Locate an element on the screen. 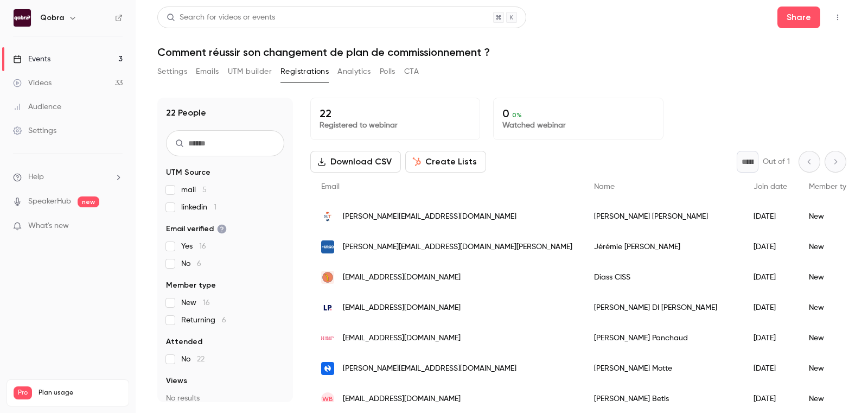  span: Email verified is located at coordinates (197, 229).